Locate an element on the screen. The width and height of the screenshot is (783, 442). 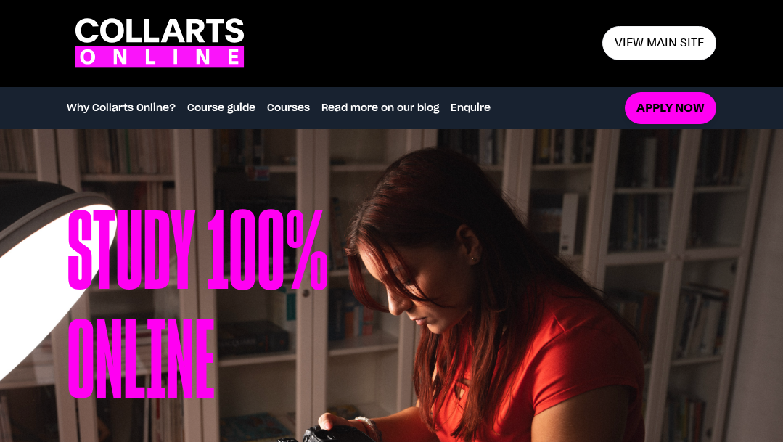
a: View main site is located at coordinates (659, 43).